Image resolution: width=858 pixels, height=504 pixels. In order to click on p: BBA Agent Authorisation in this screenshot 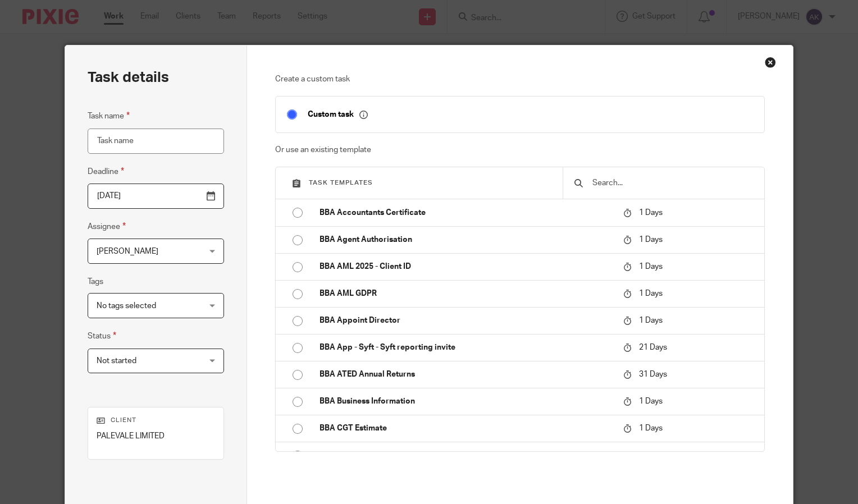, I will do `click(466, 239)`.